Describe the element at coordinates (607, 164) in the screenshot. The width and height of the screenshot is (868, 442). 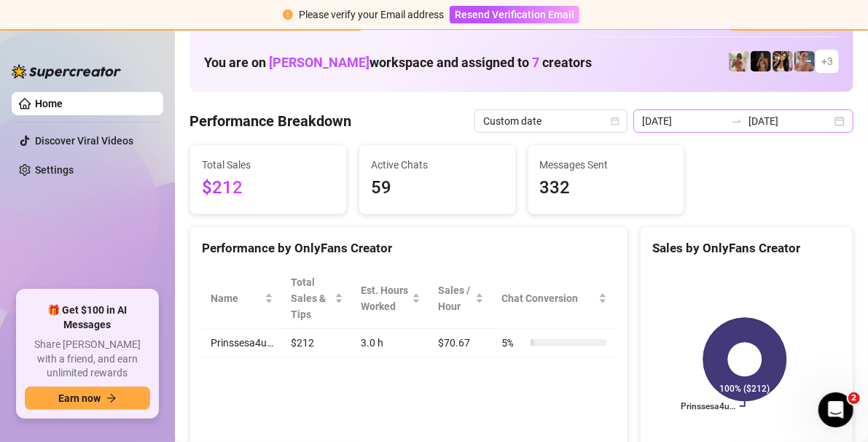
I see `span: Messages Sent` at that location.